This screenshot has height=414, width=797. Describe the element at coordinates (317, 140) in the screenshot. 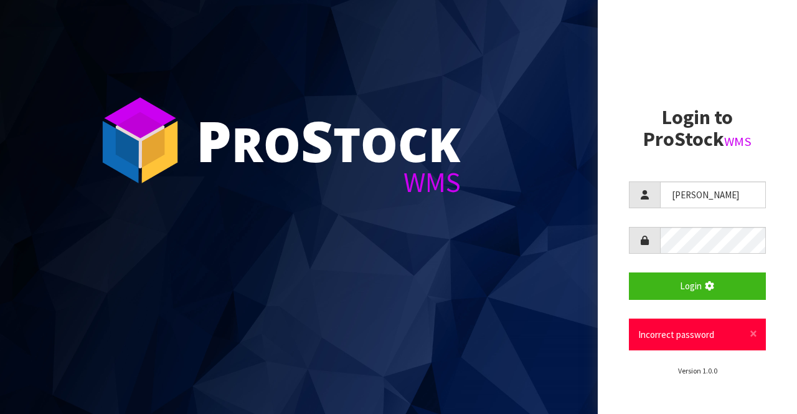

I see `span: S` at that location.